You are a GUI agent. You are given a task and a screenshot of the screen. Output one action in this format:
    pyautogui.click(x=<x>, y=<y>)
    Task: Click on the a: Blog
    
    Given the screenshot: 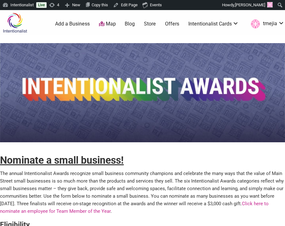 What is the action you would take?
    pyautogui.click(x=130, y=24)
    